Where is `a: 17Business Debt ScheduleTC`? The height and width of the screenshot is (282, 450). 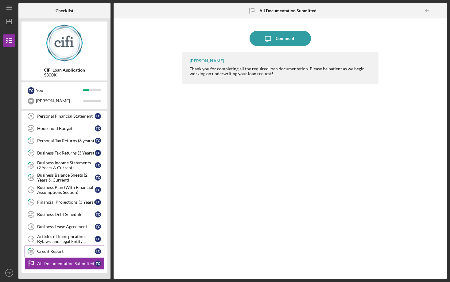
a: 17Business Debt ScheduleTC is located at coordinates (64, 214).